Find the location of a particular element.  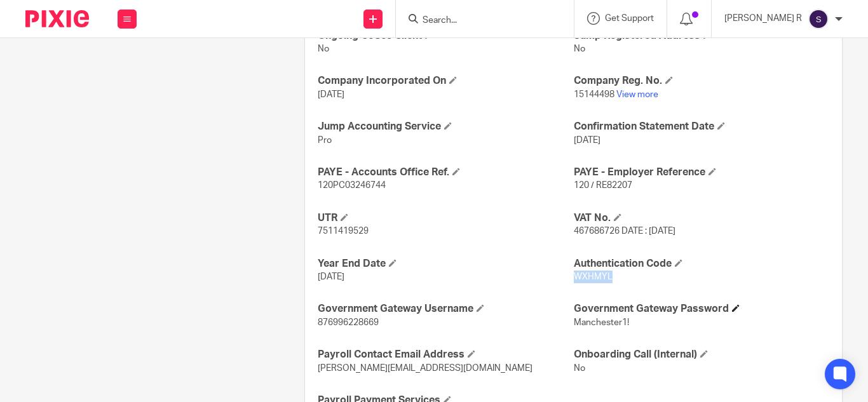

h4: PAYE - Employer Reference is located at coordinates (701, 172).